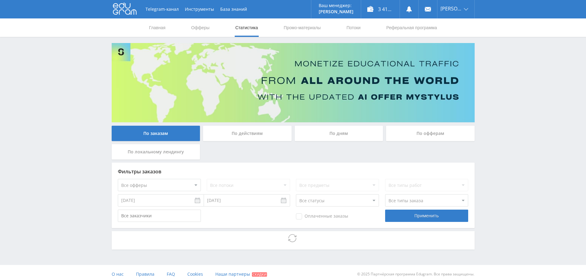 Image resolution: width=586 pixels, height=280 pixels. Describe the element at coordinates (302, 28) in the screenshot. I see `a: Промо-материалы` at that location.